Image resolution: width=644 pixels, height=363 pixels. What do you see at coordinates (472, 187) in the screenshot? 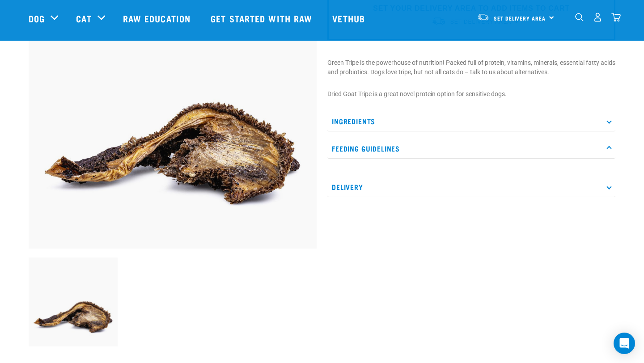
I see `p: Delivery` at bounding box center [472, 187].